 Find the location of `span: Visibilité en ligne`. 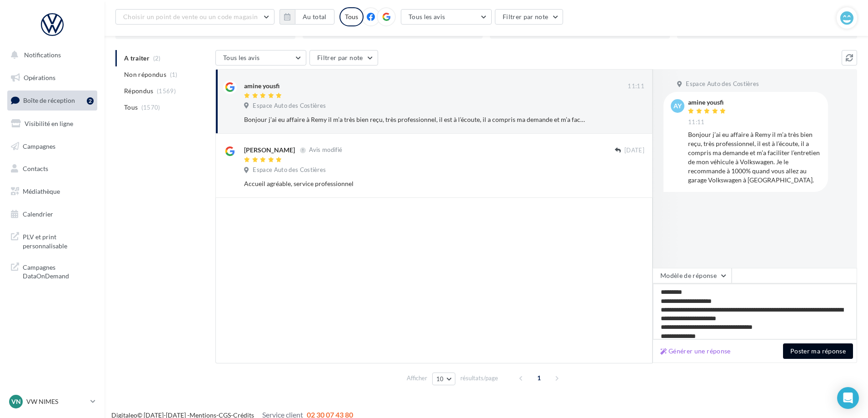

span: Visibilité en ligne is located at coordinates (49, 123).